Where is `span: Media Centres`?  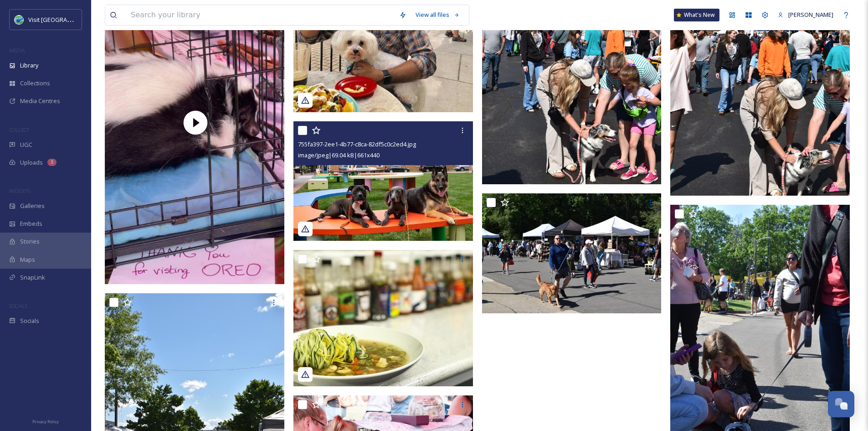
span: Media Centres is located at coordinates (40, 100).